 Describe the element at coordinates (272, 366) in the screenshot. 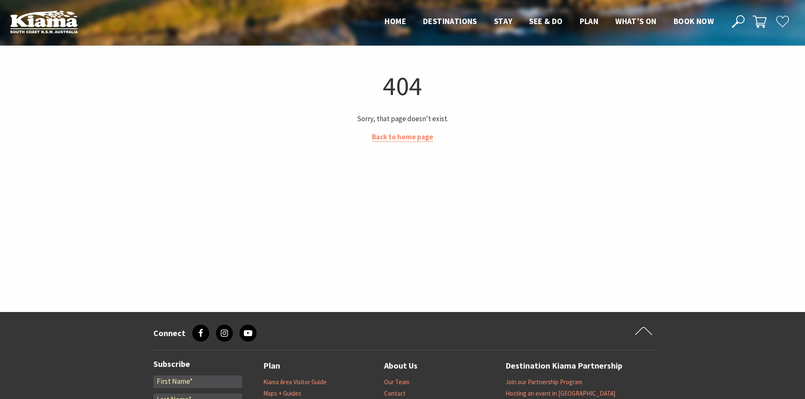

I see `a: Plan` at that location.